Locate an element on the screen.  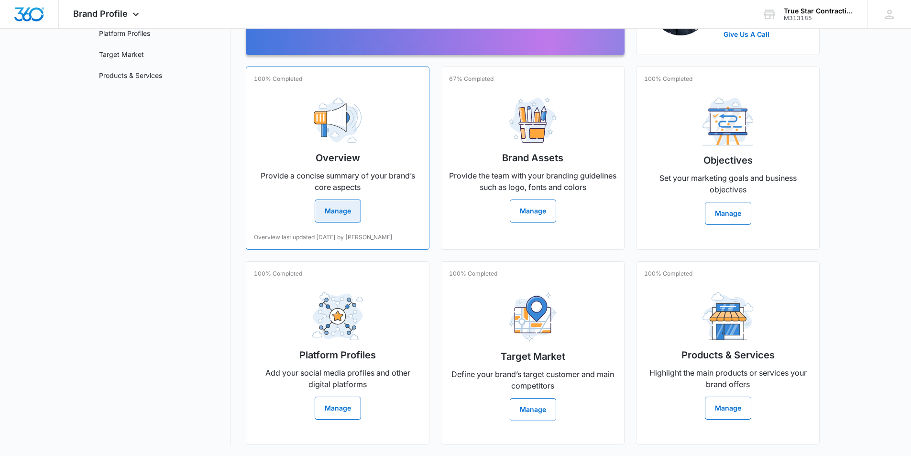
a: 100% CompletedProducts & ServicesHighlight the main products or services your brand offersManage is located at coordinates (728, 353).